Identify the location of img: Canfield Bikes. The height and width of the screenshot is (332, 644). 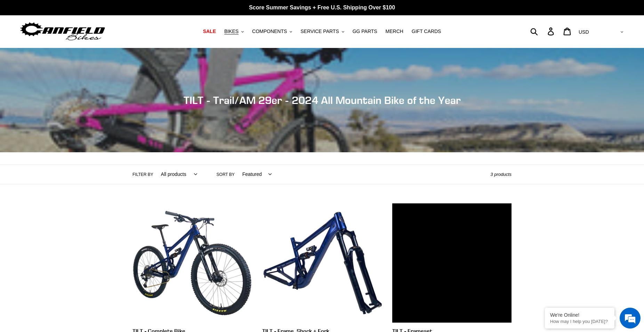
(62, 31).